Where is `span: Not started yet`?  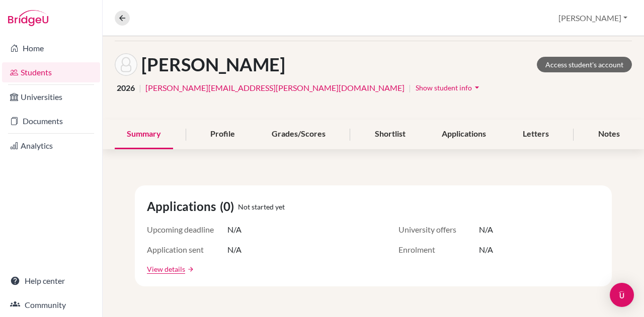
span: Not started yet is located at coordinates (261, 206).